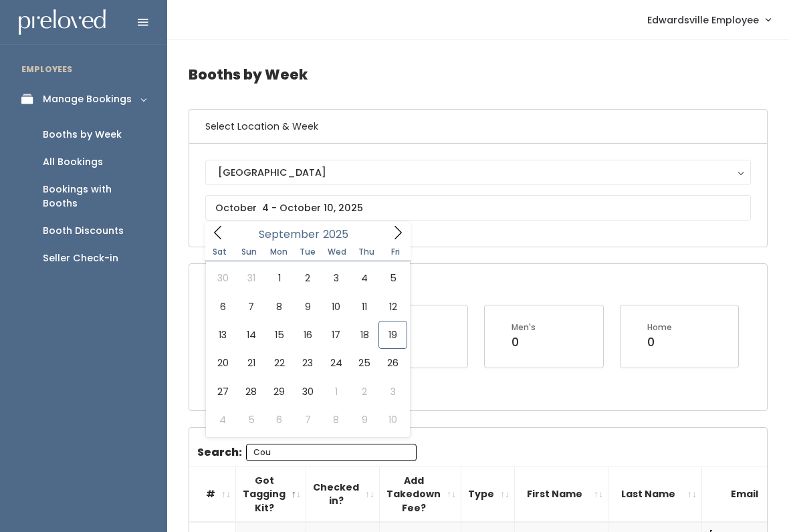  I want to click on h4: Booths by Week, so click(478, 74).